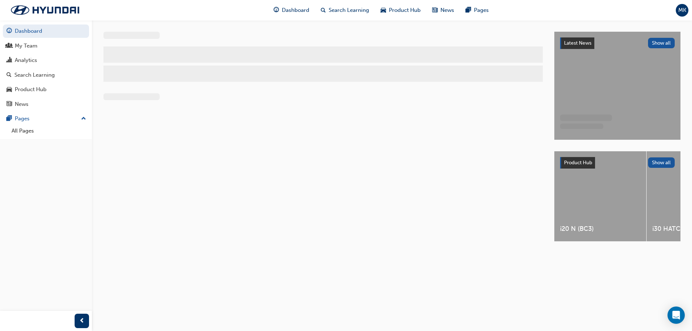  Describe the element at coordinates (682, 10) in the screenshot. I see `button: MK` at that location.